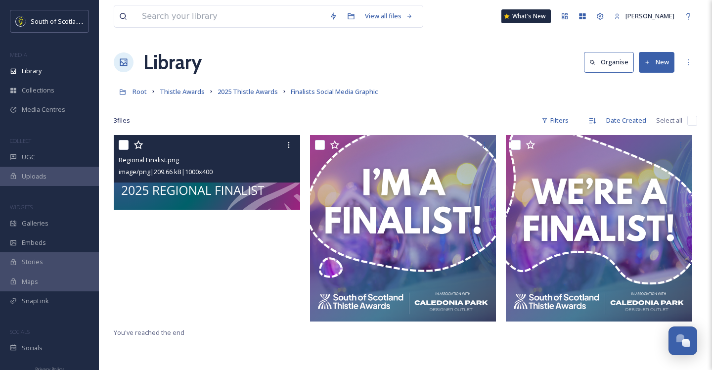 This screenshot has width=712, height=370. What do you see at coordinates (38, 90) in the screenshot?
I see `span: Collections` at bounding box center [38, 90].